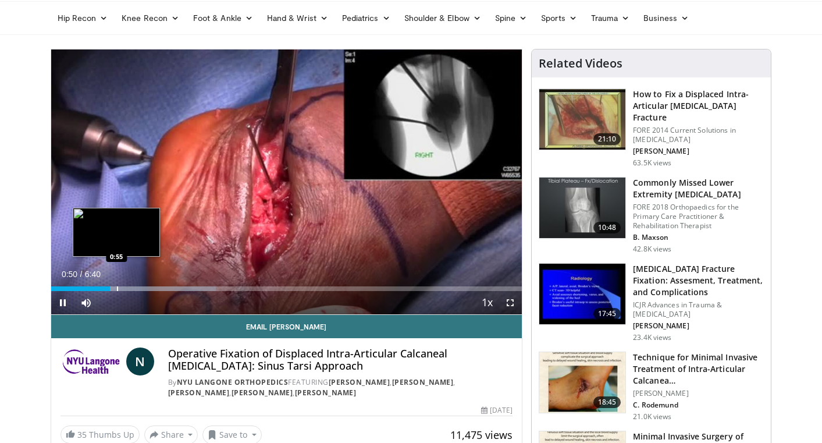 Image resolution: width=822 pixels, height=443 pixels. What do you see at coordinates (63, 302) in the screenshot?
I see `button: Pause` at bounding box center [63, 302].